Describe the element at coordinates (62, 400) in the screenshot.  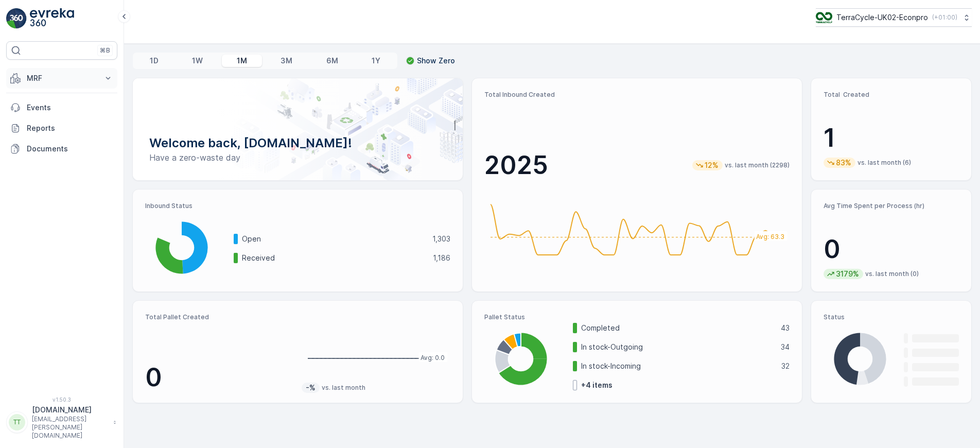
I see `span: v 1.50.3` at that location.